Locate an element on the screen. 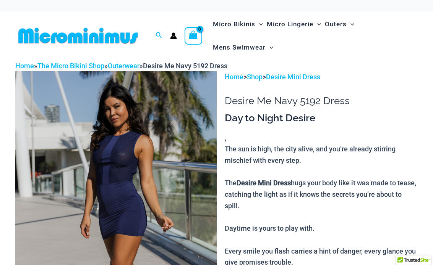 This screenshot has height=265, width=433. span: Micro Bikinis is located at coordinates (234, 24).